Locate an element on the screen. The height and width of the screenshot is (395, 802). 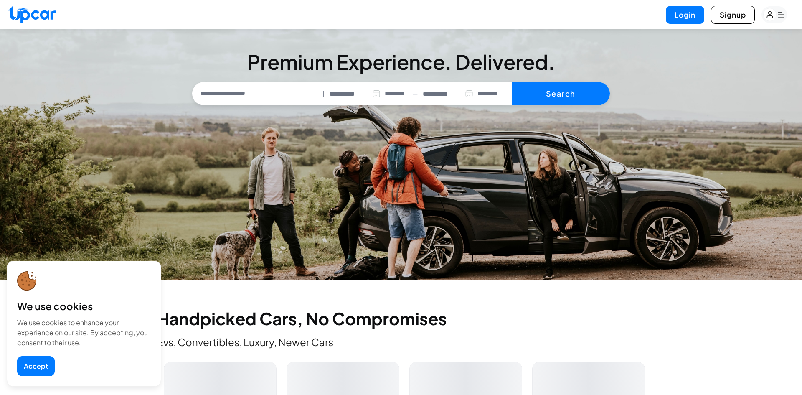
button: Login is located at coordinates (685, 15).